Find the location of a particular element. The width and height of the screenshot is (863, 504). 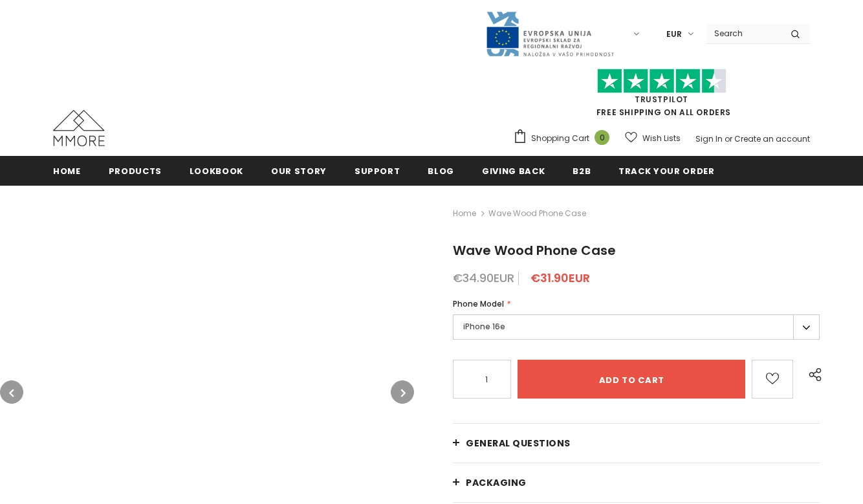

span: PACKAGING is located at coordinates (496, 483).